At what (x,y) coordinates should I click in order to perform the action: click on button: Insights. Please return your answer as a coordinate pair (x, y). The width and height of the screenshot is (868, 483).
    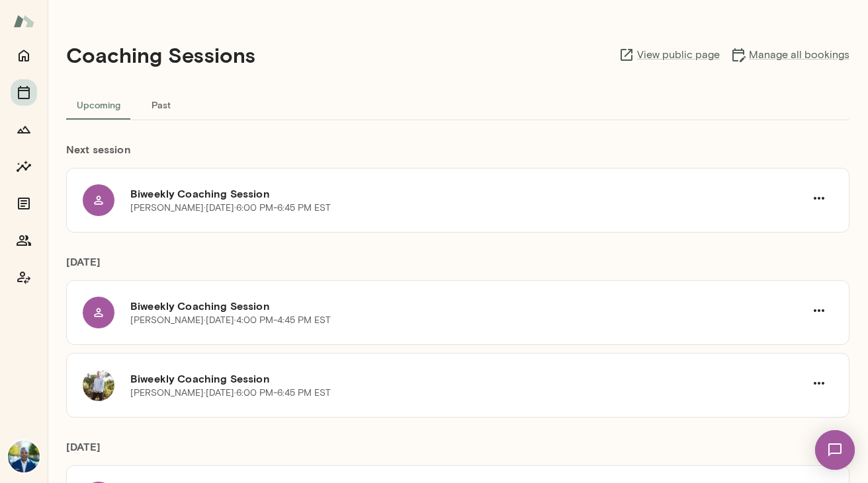
    Looking at the image, I should click on (24, 167).